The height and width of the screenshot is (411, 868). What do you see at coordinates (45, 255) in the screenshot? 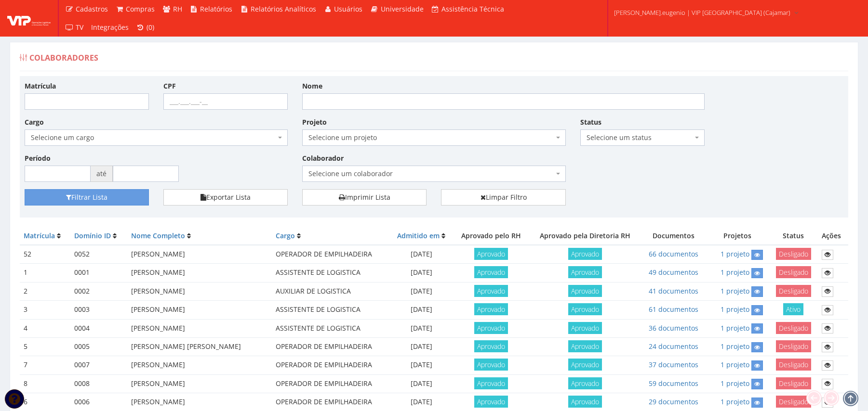
I see `td: 52` at bounding box center [45, 255].